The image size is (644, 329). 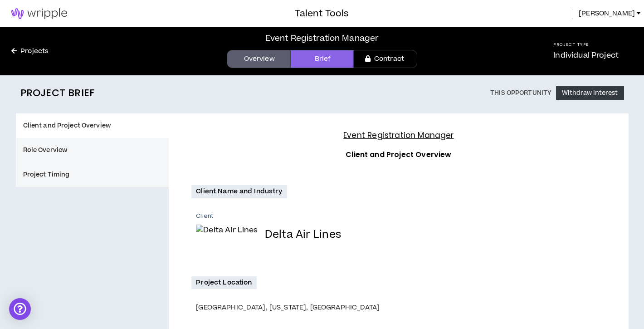 I want to click on a: Brief, so click(x=322, y=59).